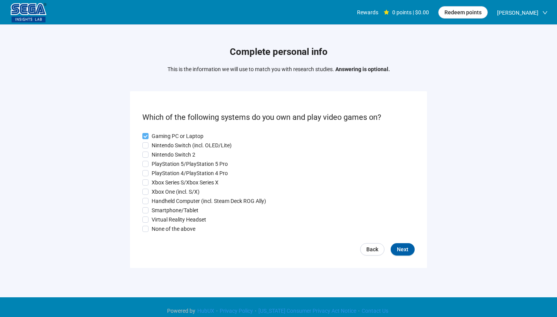 The image size is (557, 317). What do you see at coordinates (403, 250) in the screenshot?
I see `button: Next` at bounding box center [403, 250].